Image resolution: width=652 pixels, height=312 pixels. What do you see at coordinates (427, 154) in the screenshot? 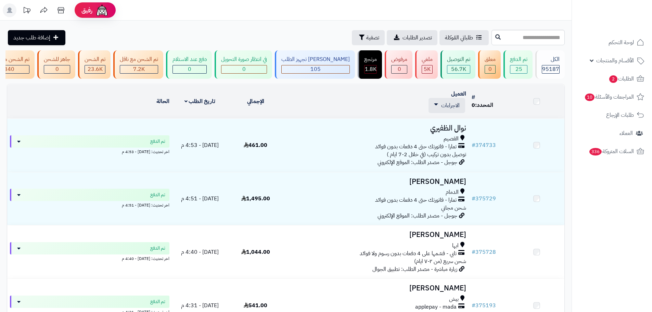
I see `span: توصيل بدون تركيب (في خلال 2-7 ايام )` at bounding box center [427, 154].